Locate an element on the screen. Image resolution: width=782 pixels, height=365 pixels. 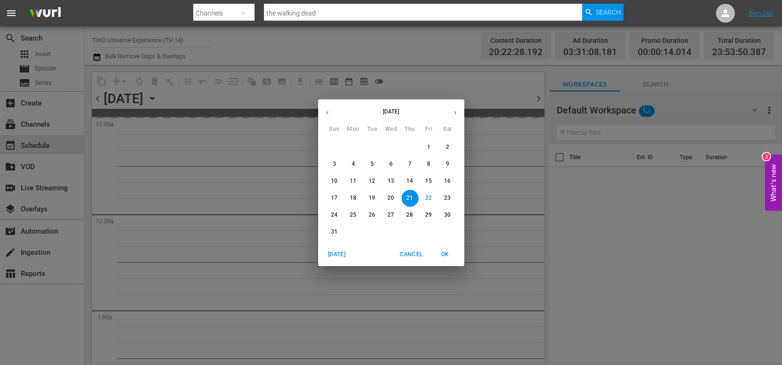
button: 9 is located at coordinates (448, 165).